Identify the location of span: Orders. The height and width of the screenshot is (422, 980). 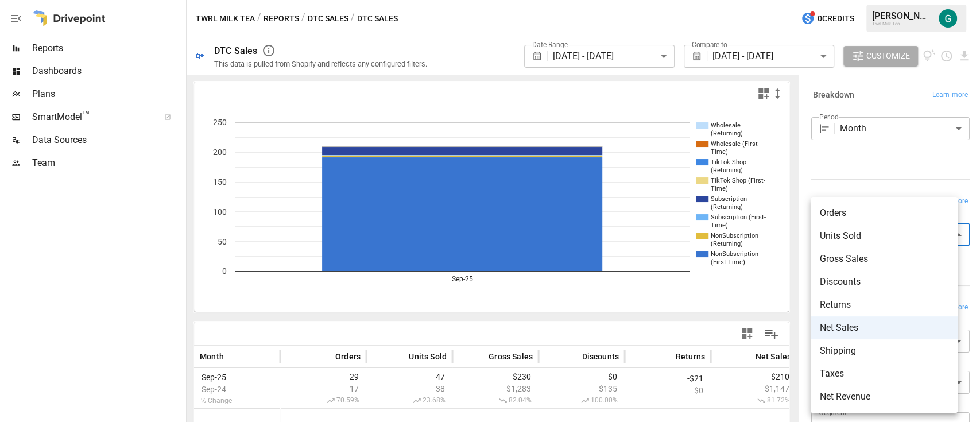
(884, 214).